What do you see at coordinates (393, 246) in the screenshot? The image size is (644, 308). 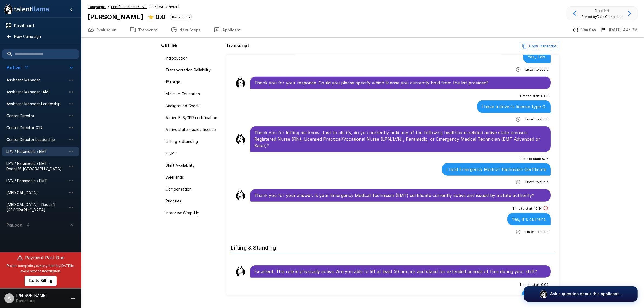 I see `h6: Lifting & Standing` at bounding box center [393, 246].